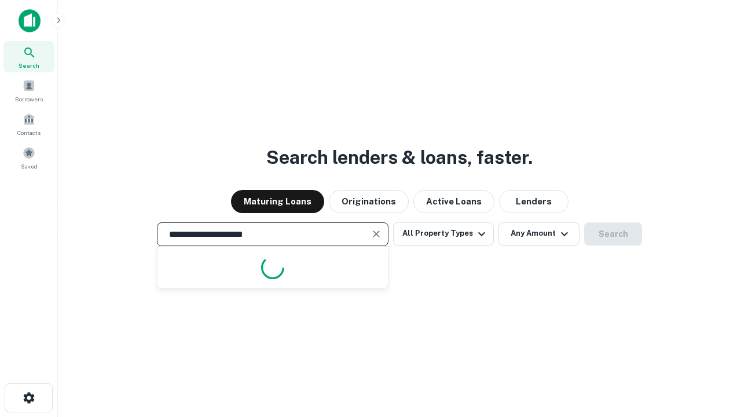 The width and height of the screenshot is (741, 417). What do you see at coordinates (29, 90) in the screenshot?
I see `a: Borrowers` at bounding box center [29, 90].